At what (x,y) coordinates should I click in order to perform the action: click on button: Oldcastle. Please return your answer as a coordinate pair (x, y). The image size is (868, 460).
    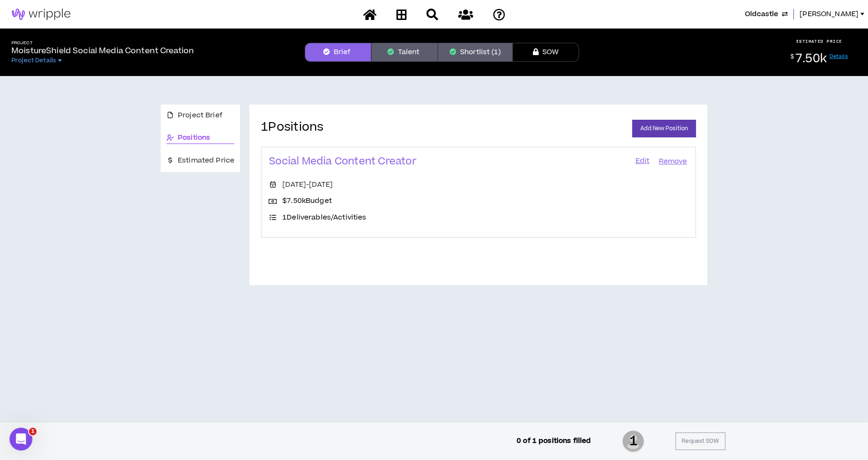
    Looking at the image, I should click on (766, 15).